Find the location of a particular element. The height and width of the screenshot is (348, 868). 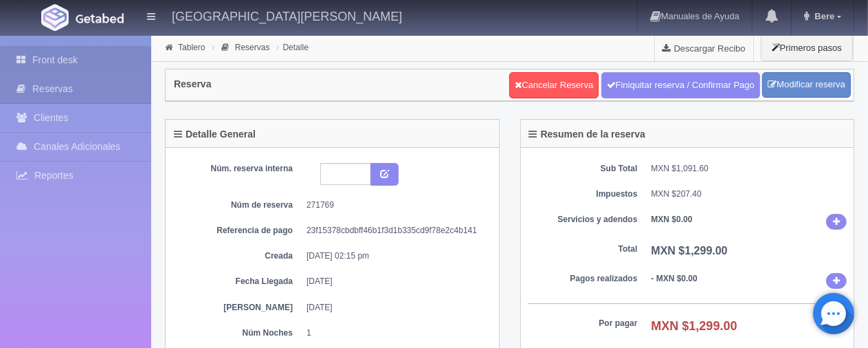

h4: Reserva is located at coordinates (193, 84).